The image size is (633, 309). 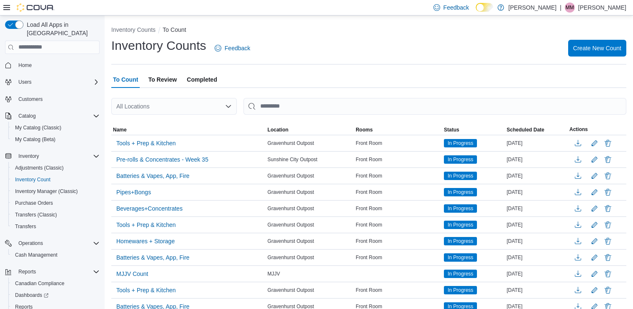 I want to click on button: Customers, so click(x=52, y=99).